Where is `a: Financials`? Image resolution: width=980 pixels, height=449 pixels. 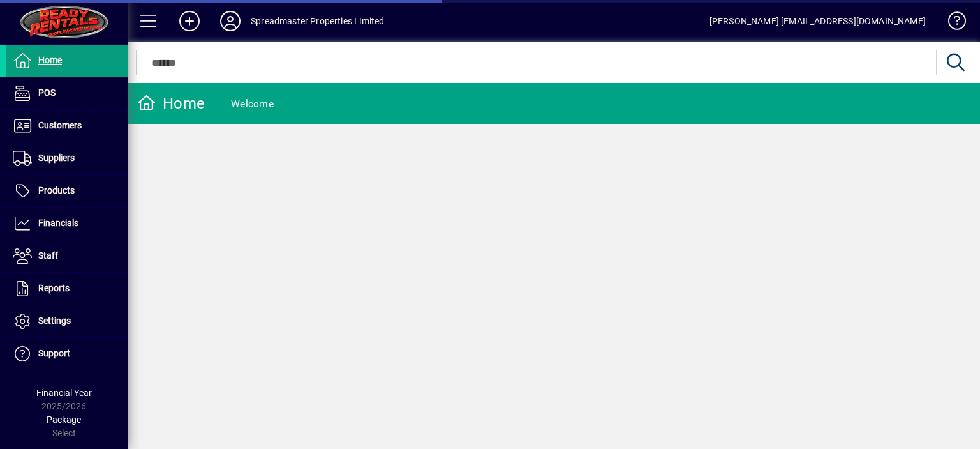
a: Financials is located at coordinates (67, 224).